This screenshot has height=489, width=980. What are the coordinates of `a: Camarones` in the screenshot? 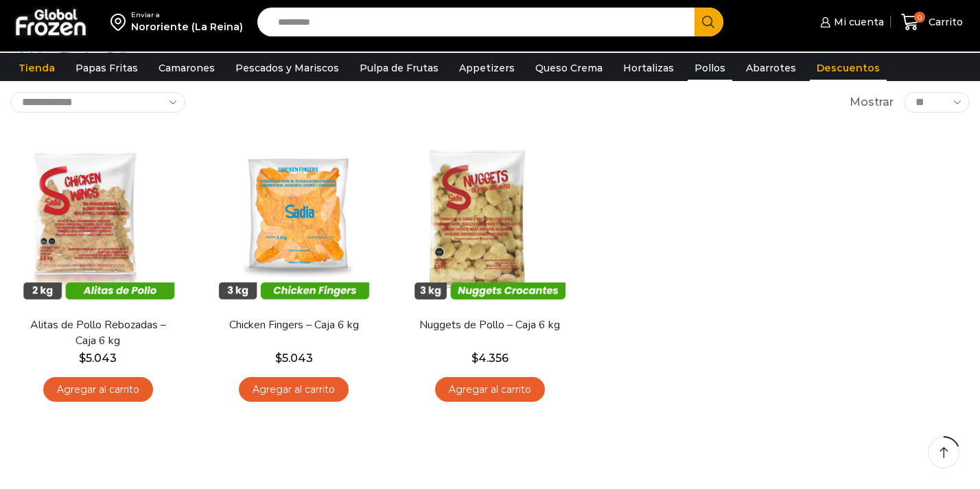 It's located at (186, 68).